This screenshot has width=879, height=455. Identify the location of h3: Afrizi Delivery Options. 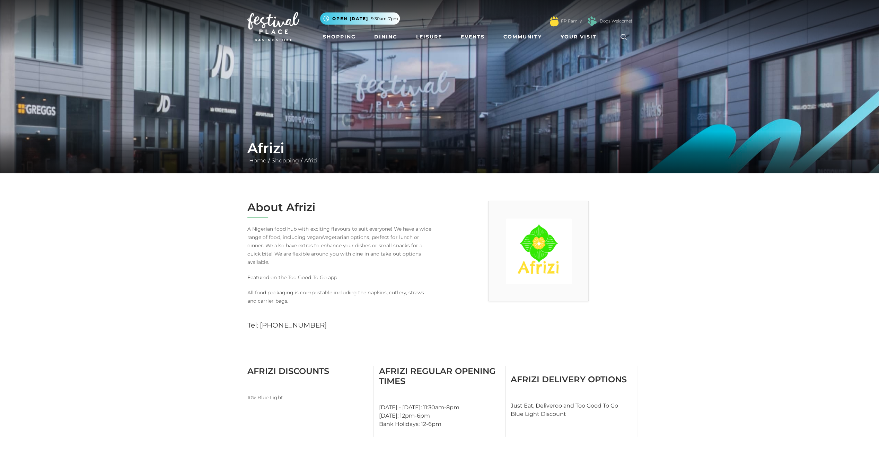
(571, 380).